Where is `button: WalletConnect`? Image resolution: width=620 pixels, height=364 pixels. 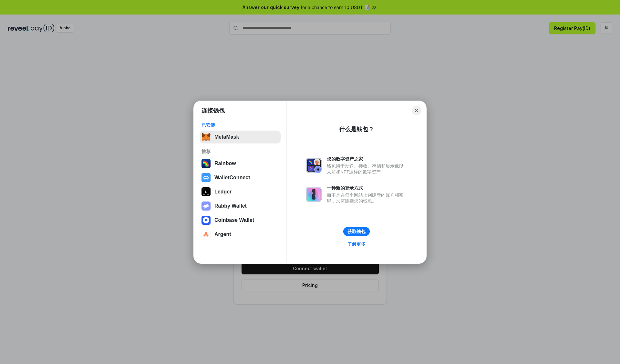
button: WalletConnect is located at coordinates (240, 178).